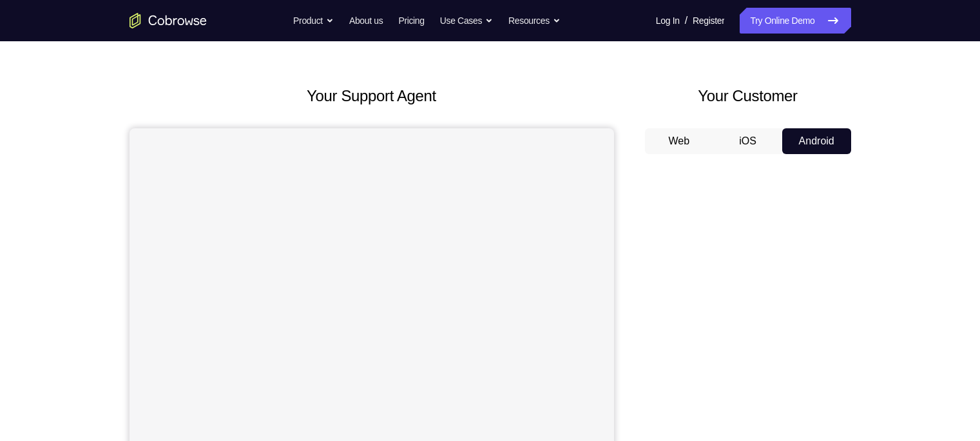 Image resolution: width=980 pixels, height=441 pixels. I want to click on button: Web, so click(679, 141).